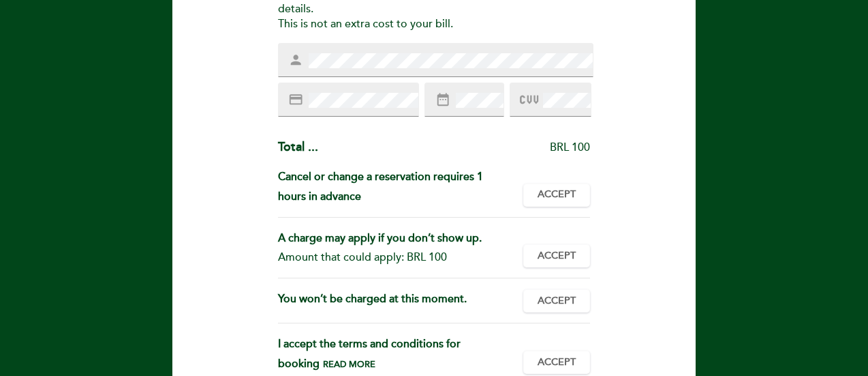 This screenshot has height=376, width=868. Describe the element at coordinates (400, 354) in the screenshot. I see `div: I accept the terms and conditions for booking` at that location.